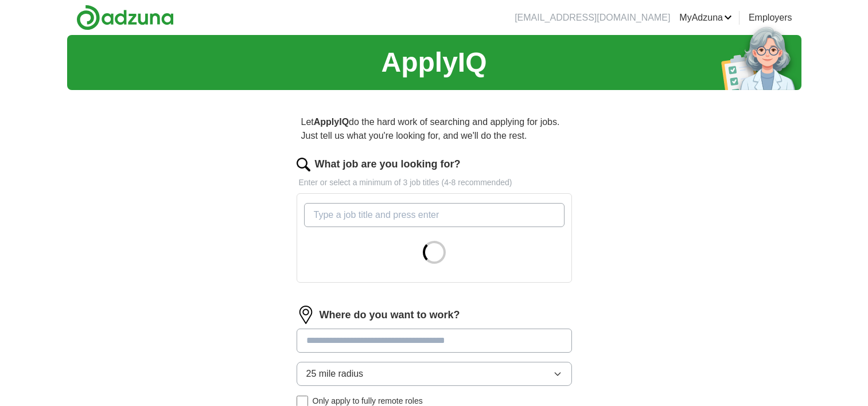  What do you see at coordinates (434, 182) in the screenshot?
I see `p: Enter or select a minimum of 3 job titles (4-8 recommended)` at bounding box center [434, 182].